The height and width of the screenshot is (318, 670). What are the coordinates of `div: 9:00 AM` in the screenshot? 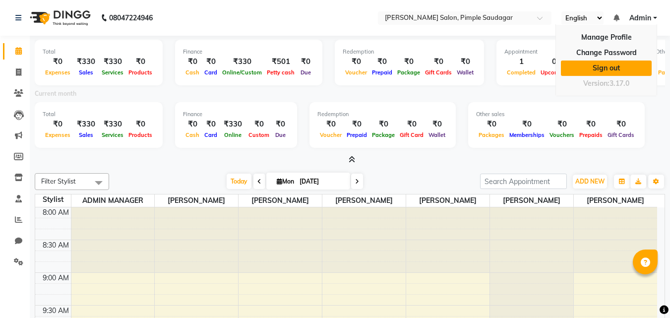 It's located at (56, 278).